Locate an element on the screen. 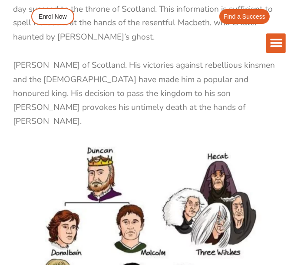 This screenshot has width=301, height=265. span: Find a Success is located at coordinates (245, 17).